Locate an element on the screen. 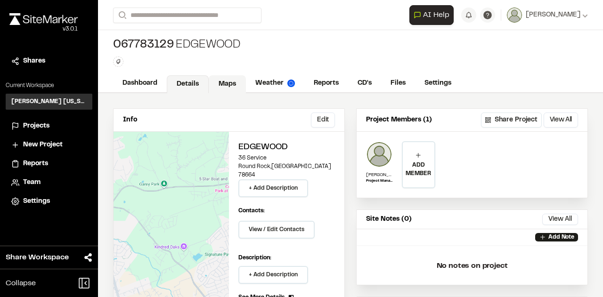  span: Shares is located at coordinates (34, 61).